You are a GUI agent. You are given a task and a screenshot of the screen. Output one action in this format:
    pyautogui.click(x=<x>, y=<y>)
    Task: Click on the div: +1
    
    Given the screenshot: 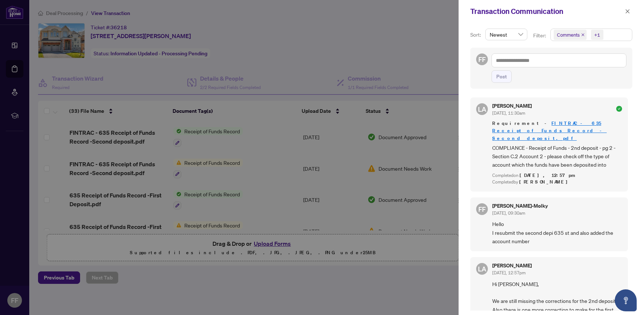 What is the action you would take?
    pyautogui.click(x=597, y=35)
    